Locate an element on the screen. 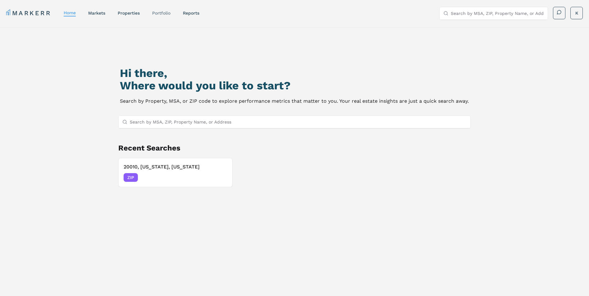 The image size is (589, 296). button: K is located at coordinates (577, 13).